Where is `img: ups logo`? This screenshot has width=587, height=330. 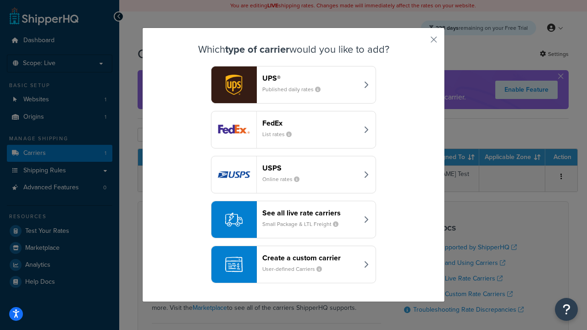 img: ups logo is located at coordinates (234, 85).